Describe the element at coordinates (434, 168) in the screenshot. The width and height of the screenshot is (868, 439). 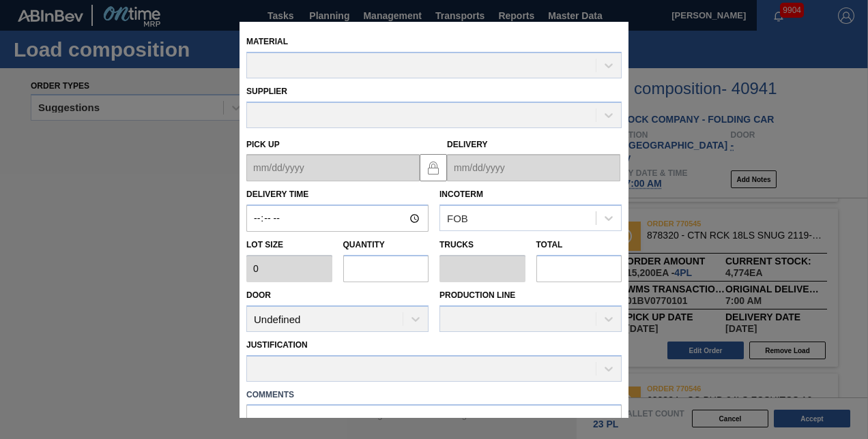
I see `img: locked` at that location.